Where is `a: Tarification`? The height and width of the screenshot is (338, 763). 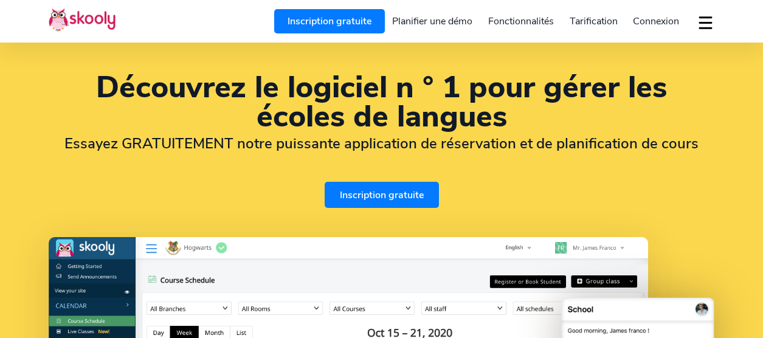
a: Tarification is located at coordinates (594, 21).